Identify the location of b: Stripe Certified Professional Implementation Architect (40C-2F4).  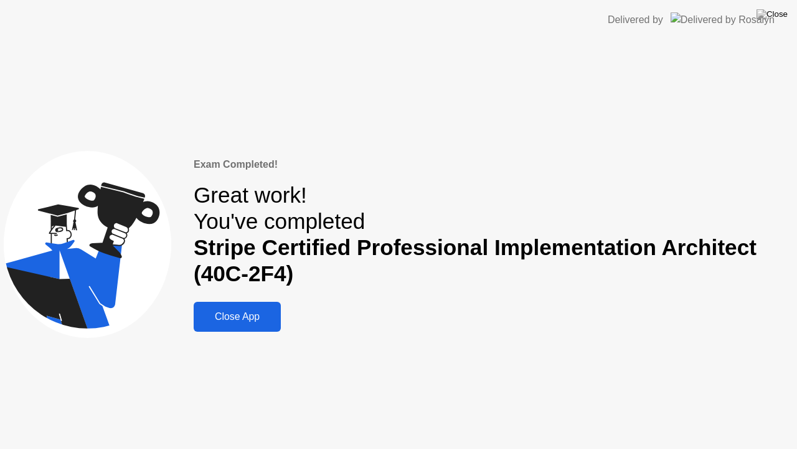
(475, 260).